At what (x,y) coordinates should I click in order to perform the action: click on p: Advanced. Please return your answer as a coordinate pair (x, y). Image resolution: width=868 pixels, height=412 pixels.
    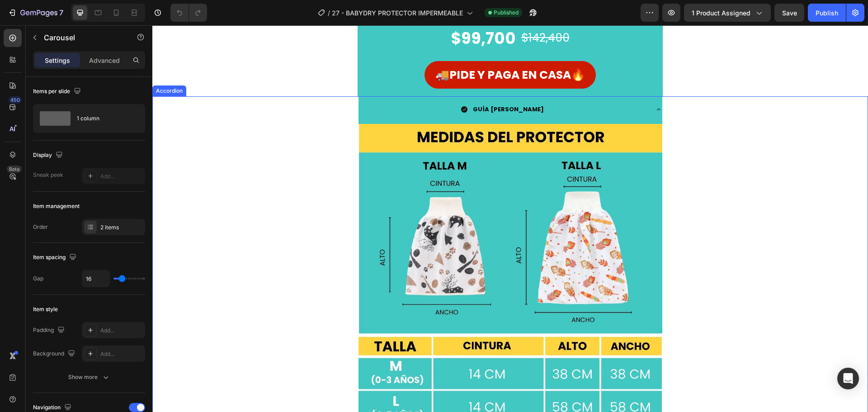
    Looking at the image, I should click on (104, 60).